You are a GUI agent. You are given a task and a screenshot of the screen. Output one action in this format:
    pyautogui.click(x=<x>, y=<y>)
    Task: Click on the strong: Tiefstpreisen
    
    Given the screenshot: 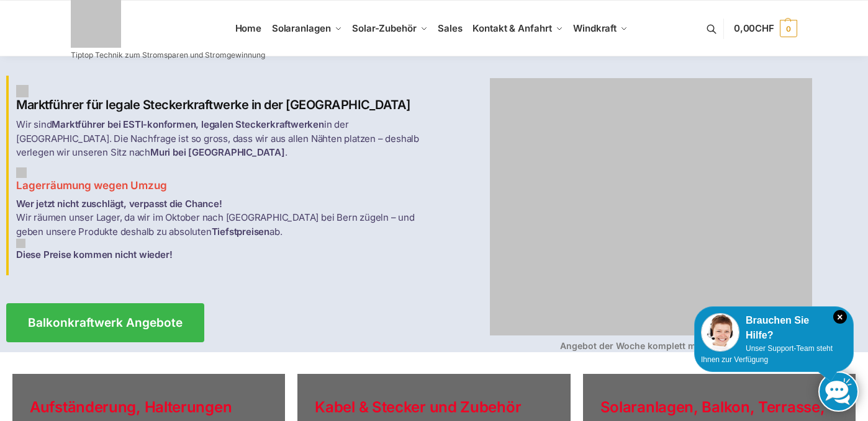 What is the action you would take?
    pyautogui.click(x=240, y=232)
    